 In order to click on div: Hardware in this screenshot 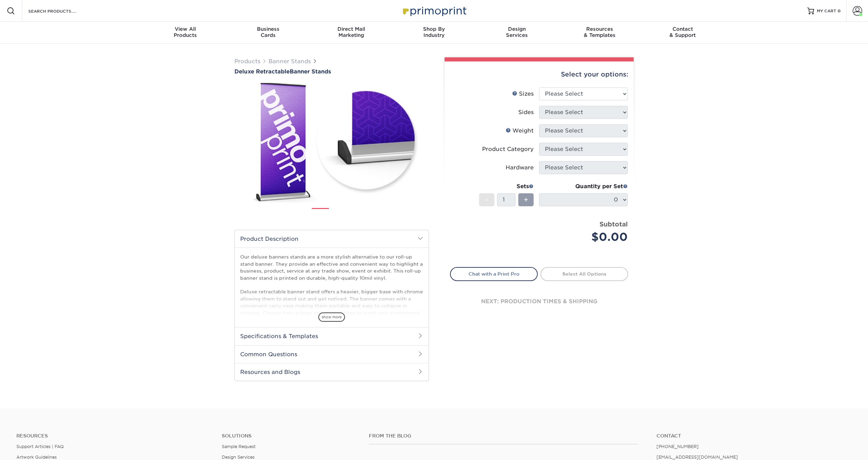, I will do `click(520, 168)`.